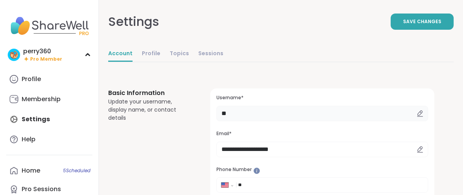 This screenshot has height=195, width=463. What do you see at coordinates (31, 171) in the screenshot?
I see `div: Home` at bounding box center [31, 171].